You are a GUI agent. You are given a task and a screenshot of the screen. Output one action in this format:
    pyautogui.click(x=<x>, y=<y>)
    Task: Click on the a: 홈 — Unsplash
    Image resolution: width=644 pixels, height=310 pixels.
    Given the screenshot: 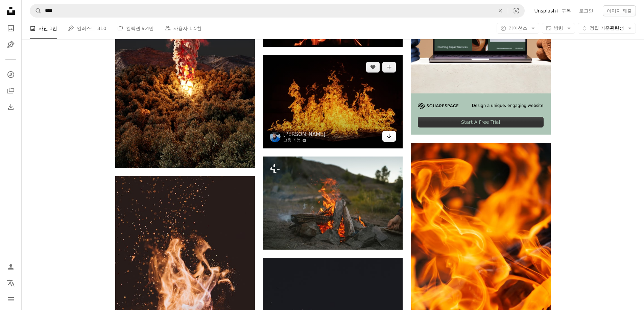 What is the action you would take?
    pyautogui.click(x=11, y=12)
    